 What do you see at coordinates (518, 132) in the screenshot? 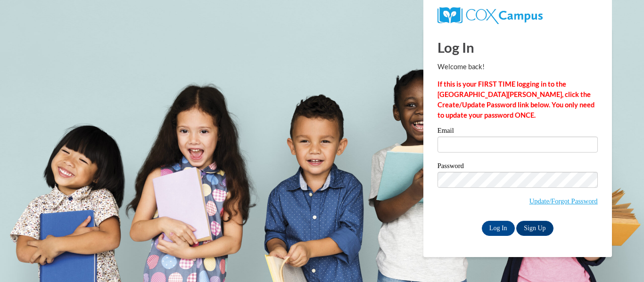
I see `label: Email` at bounding box center [518, 132].